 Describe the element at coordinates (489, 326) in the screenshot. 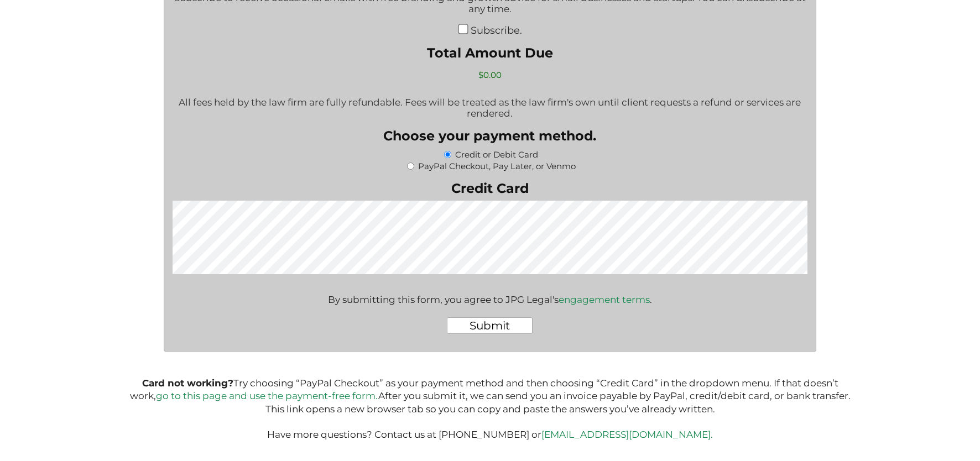

I see `input: Submit` at that location.